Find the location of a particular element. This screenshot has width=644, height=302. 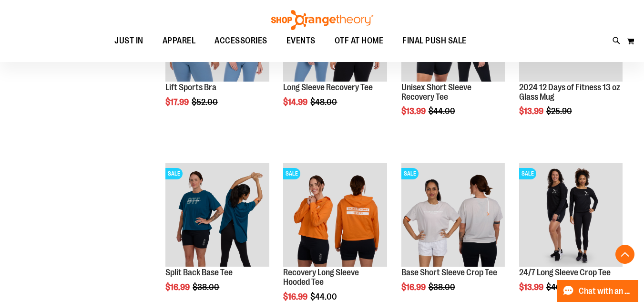

span: EVENTS is located at coordinates (301, 40).